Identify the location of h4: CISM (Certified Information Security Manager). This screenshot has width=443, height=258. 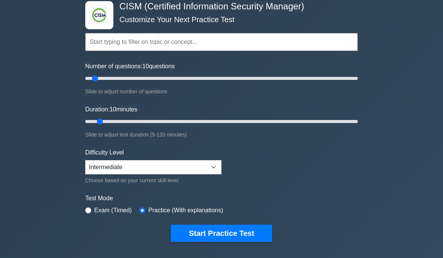
(218, 6).